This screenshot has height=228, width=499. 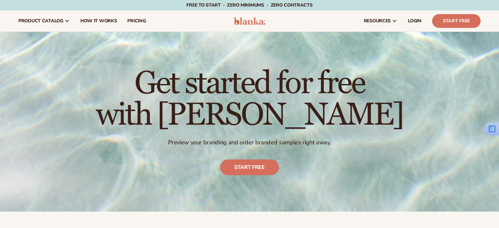 What do you see at coordinates (249, 21) in the screenshot?
I see `img: logo` at bounding box center [249, 21].